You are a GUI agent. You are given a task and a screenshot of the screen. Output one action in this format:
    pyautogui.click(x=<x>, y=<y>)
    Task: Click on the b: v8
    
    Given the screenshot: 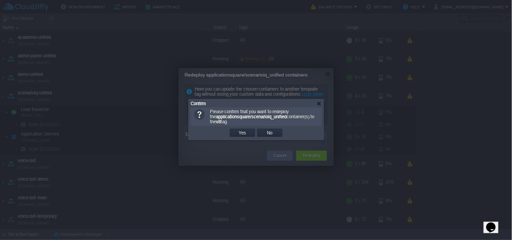 What is the action you would take?
    pyautogui.click(x=218, y=122)
    